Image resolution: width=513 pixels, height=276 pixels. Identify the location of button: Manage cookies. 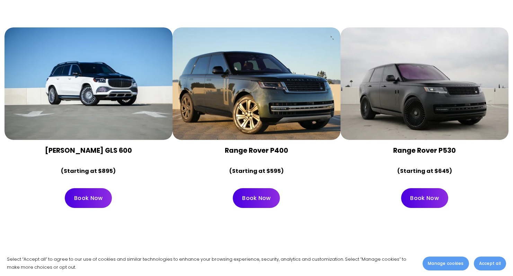
(446, 263).